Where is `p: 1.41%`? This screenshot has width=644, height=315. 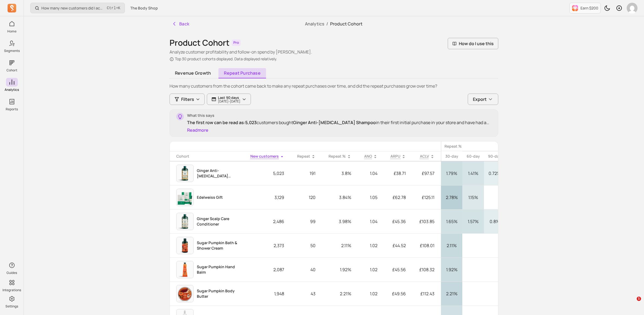 p: 1.41% is located at coordinates (473, 173).